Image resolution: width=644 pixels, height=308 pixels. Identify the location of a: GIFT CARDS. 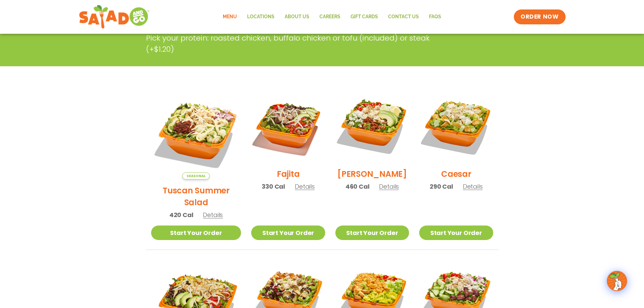
(364, 17).